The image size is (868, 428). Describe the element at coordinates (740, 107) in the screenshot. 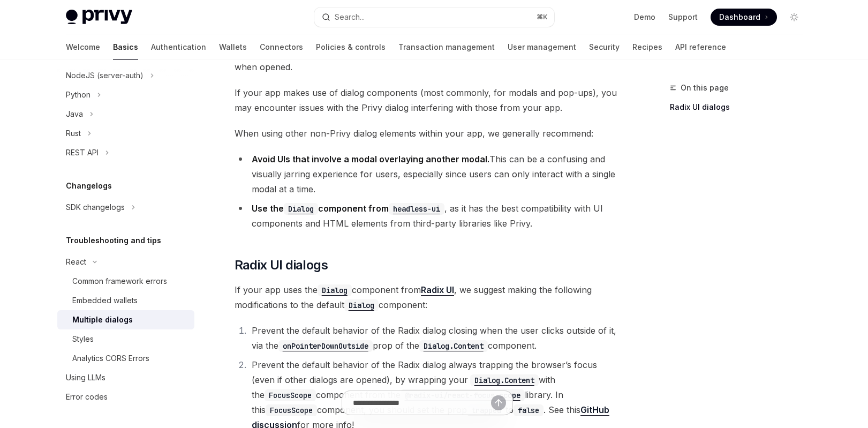

I see `a: Radix UI dialogs` at that location.